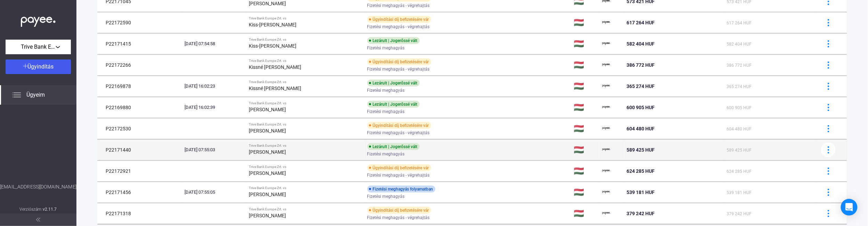 The height and width of the screenshot is (226, 868). Describe the element at coordinates (739, 129) in the screenshot. I see `span: 604 480 HUF` at that location.